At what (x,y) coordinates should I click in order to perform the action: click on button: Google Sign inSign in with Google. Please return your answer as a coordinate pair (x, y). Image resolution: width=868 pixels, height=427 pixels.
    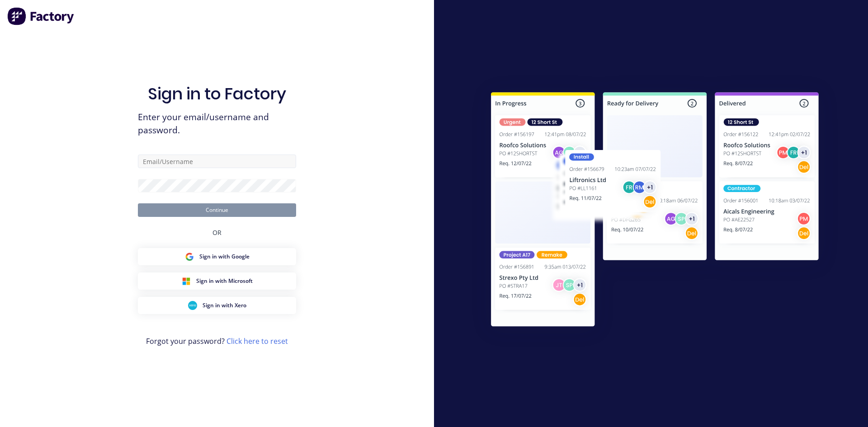
    Looking at the image, I should click on (217, 257).